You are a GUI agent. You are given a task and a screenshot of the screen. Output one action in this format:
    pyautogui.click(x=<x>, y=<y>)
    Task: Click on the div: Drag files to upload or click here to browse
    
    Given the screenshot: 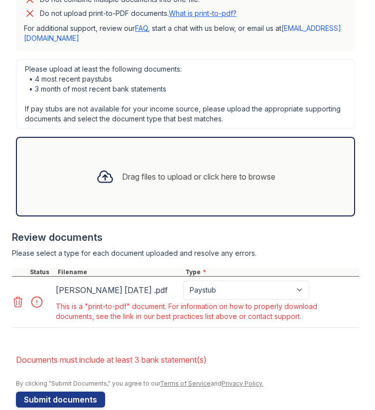 What is the action you would take?
    pyautogui.click(x=199, y=177)
    